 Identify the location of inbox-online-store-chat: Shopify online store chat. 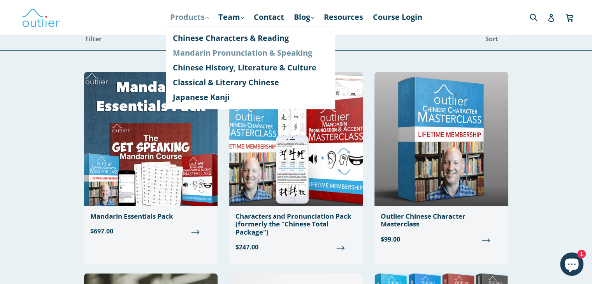
(572, 265).